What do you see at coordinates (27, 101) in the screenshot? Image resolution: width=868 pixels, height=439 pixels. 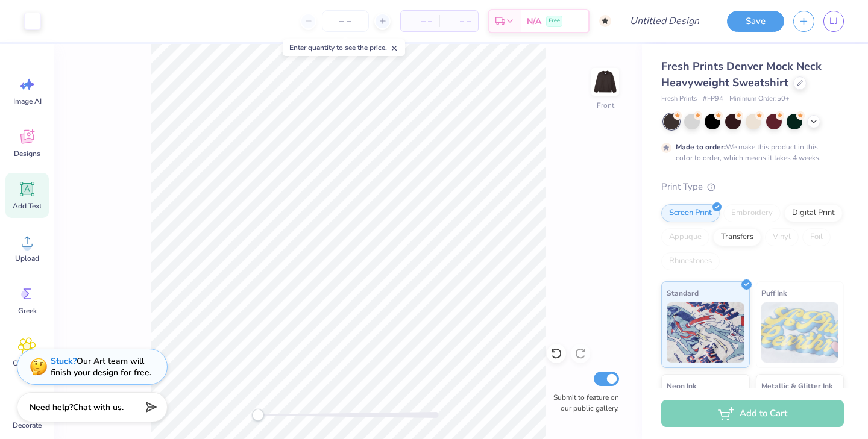 I see `span: Image AI` at bounding box center [27, 101].